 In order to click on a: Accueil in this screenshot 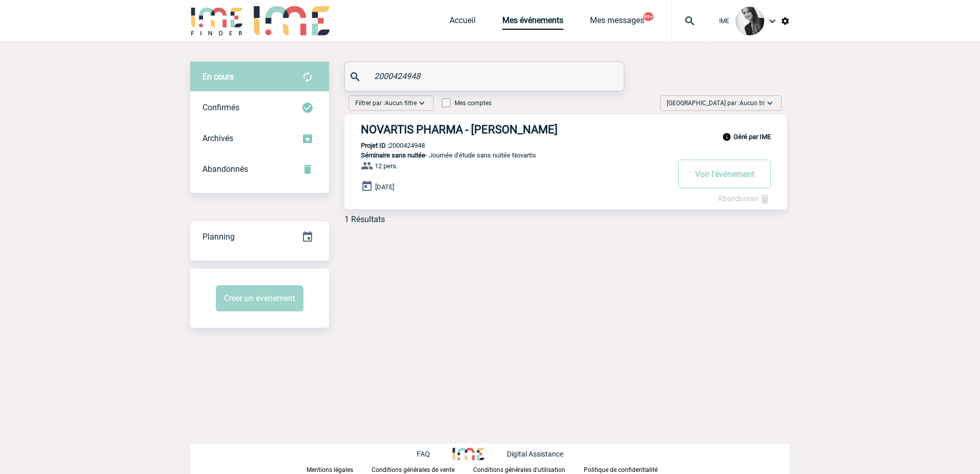, I will do `click(463, 22)`.